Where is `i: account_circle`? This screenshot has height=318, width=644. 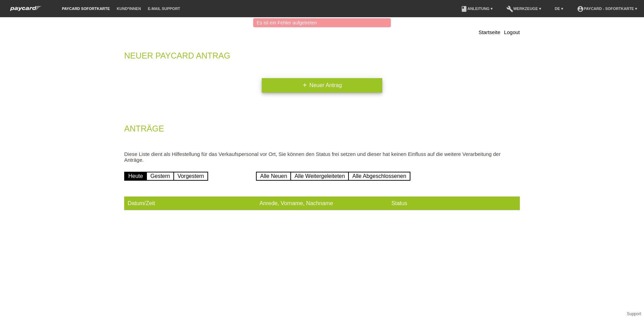
i: account_circle is located at coordinates (580, 9).